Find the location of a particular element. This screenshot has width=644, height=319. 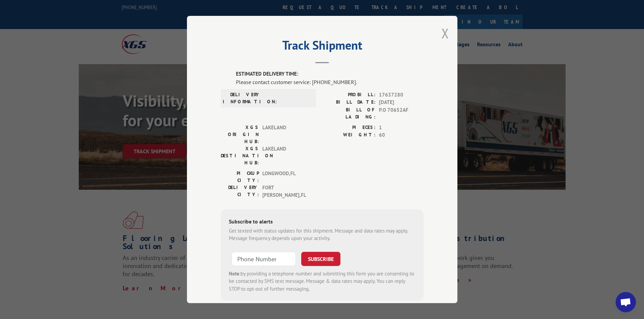

label: XGS DESTINATION HUB: is located at coordinates (240, 156).